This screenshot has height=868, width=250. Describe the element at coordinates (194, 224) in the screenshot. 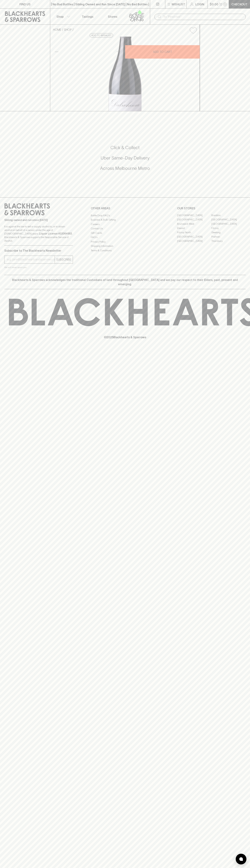

I see `a: Brunswick West` at that location.